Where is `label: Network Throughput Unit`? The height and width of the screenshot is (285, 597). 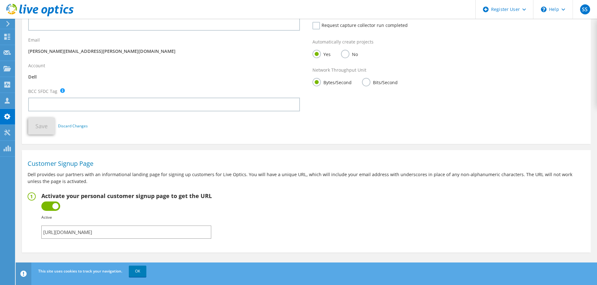
label: Network Throughput Unit is located at coordinates (339, 70).